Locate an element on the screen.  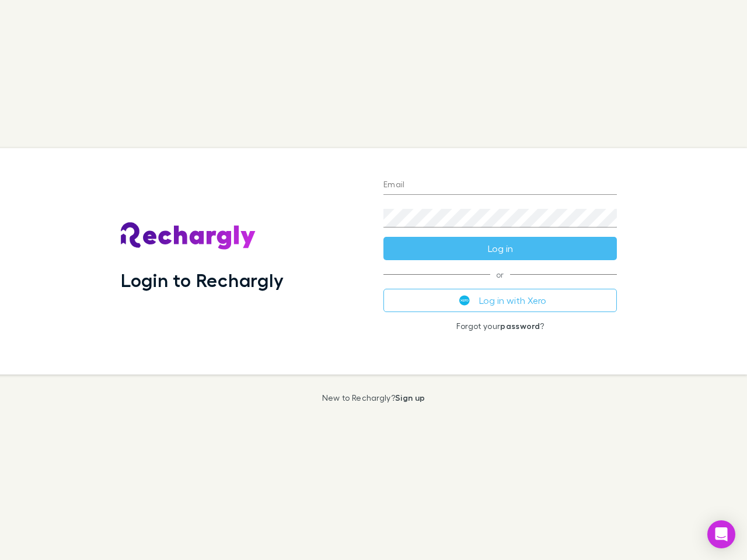
button: Log in with Xero is located at coordinates (501, 301).